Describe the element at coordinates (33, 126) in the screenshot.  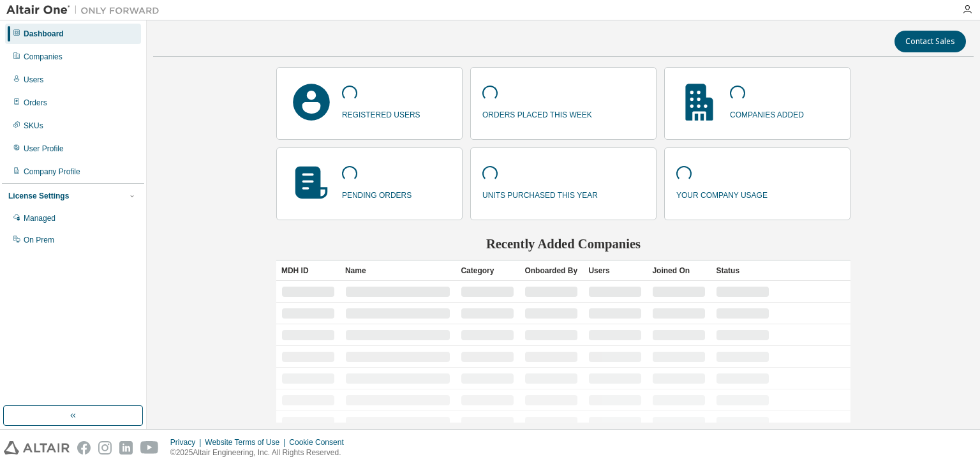
I see `div: SKUs` at that location.